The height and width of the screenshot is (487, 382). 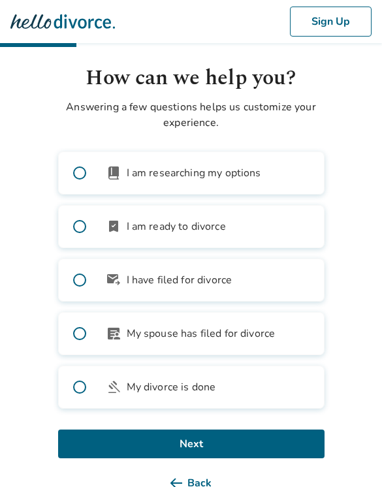 I want to click on h1: How can we help you?, so click(x=191, y=78).